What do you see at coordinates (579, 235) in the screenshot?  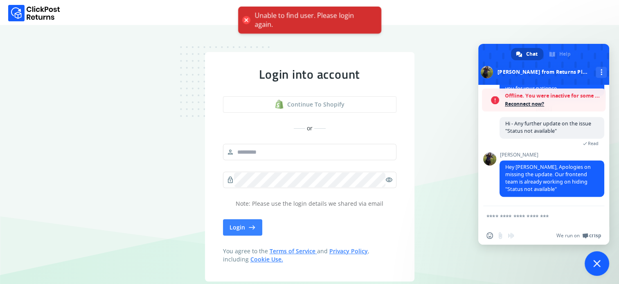 I see `a: We run onCrisp` at bounding box center [579, 235].